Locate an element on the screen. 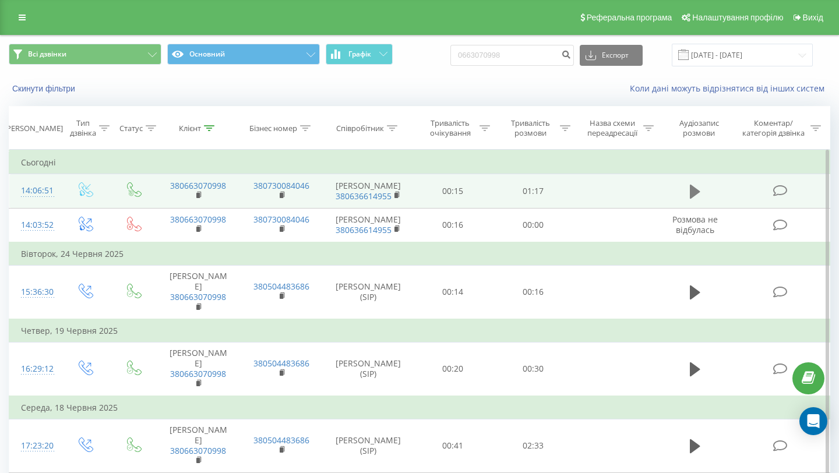 The width and height of the screenshot is (839, 473). div: Тривалість очікування is located at coordinates (450, 128).